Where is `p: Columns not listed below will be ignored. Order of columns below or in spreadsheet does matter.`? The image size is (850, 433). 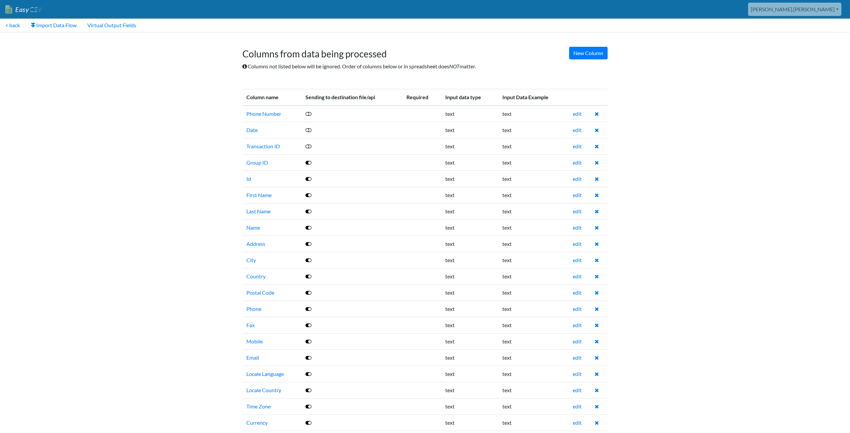
p: Columns not listed below will be ignored. Order of columns below or in spreadsheet does matter. is located at coordinates (425, 66).